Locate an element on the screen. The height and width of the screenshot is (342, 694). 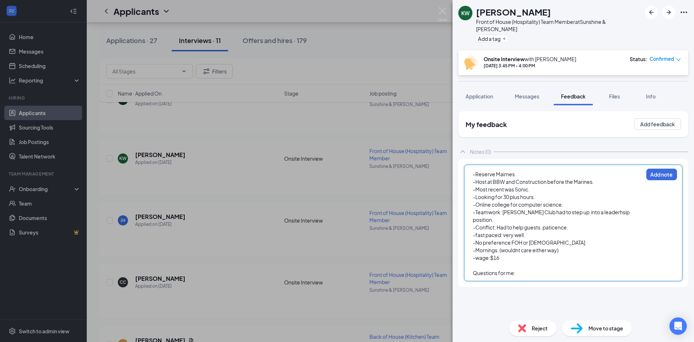
div: Status : is located at coordinates (638, 59).